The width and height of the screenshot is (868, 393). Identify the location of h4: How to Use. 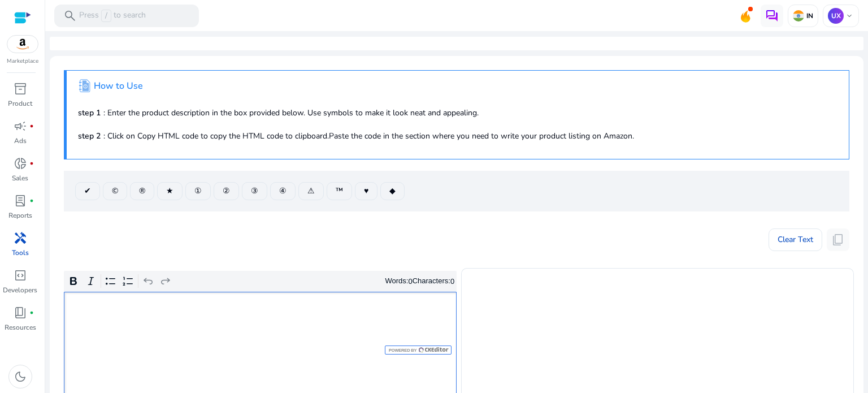
(118, 86).